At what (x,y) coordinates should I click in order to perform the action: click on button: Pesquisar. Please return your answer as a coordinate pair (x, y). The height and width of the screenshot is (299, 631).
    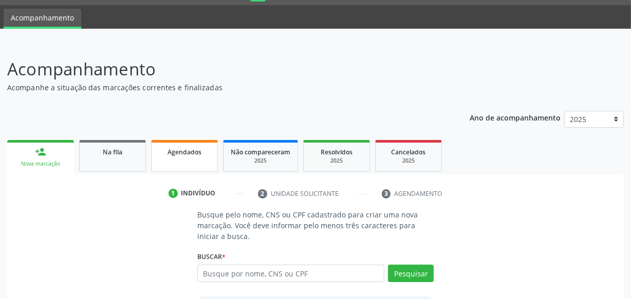
    Looking at the image, I should click on (410, 274).